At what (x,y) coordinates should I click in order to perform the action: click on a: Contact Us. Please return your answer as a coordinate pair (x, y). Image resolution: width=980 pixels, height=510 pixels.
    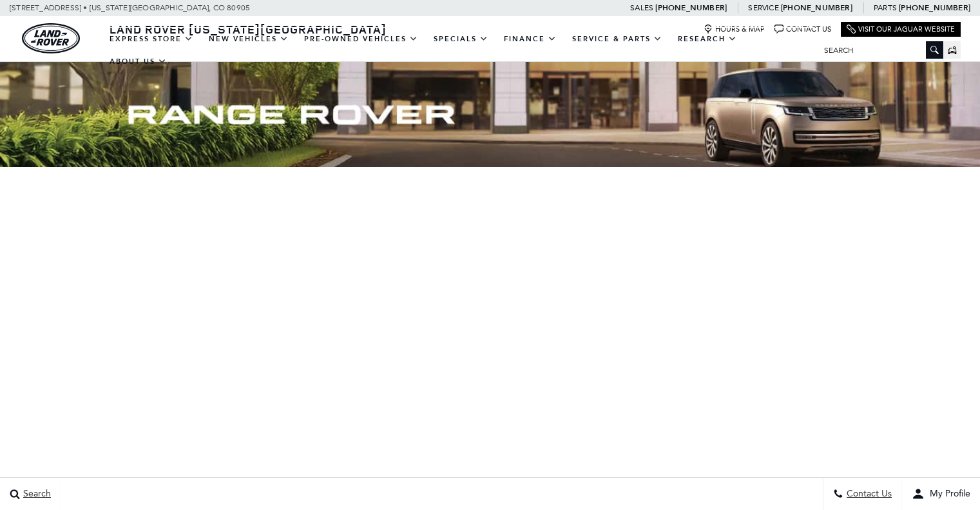
    Looking at the image, I should click on (803, 29).